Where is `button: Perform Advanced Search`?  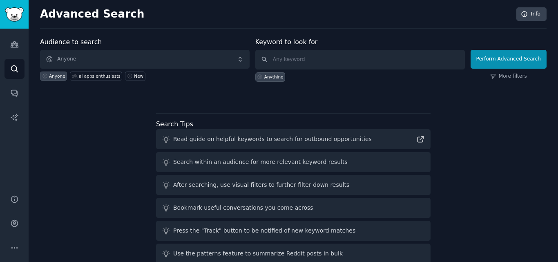 button: Perform Advanced Search is located at coordinates (508, 59).